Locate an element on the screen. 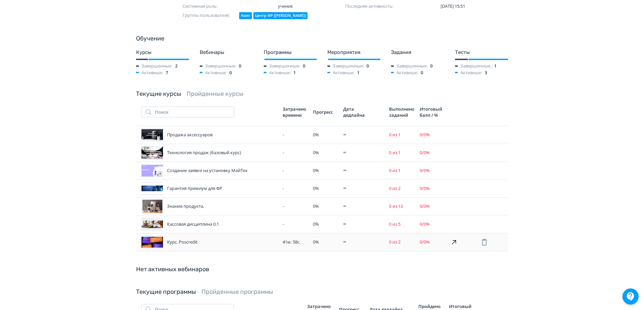  div: Выполнено заданий is located at coordinates (402, 112).